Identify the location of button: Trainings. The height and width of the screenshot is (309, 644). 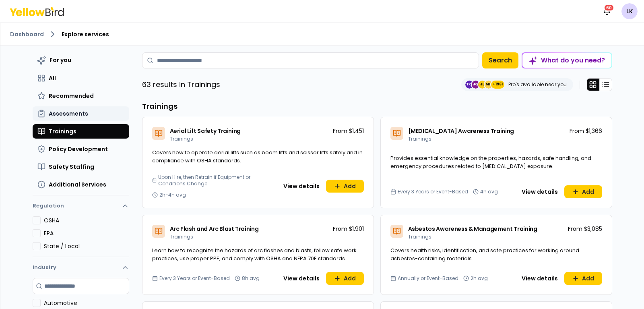
(81, 131).